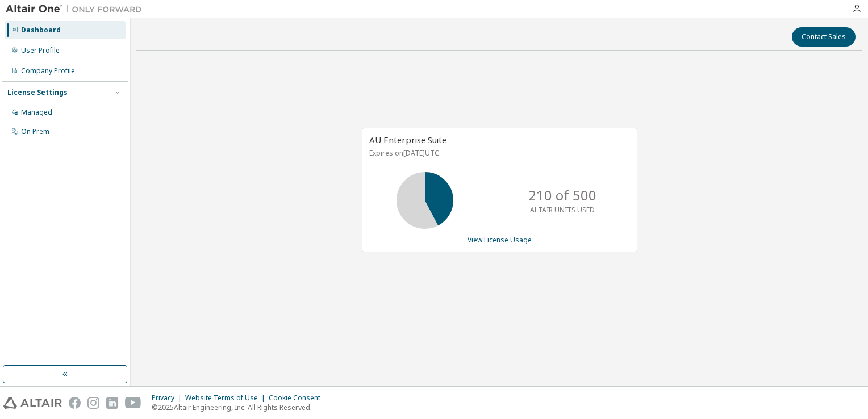 The height and width of the screenshot is (419, 868). Describe the element at coordinates (74, 403) in the screenshot. I see `img: facebook.svg` at that location.